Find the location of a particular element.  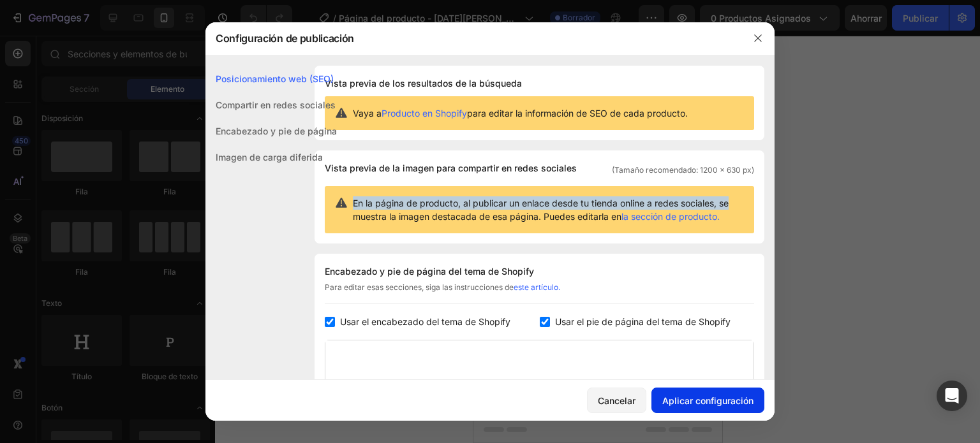

div: Add blank section is located at coordinates (124, 205).